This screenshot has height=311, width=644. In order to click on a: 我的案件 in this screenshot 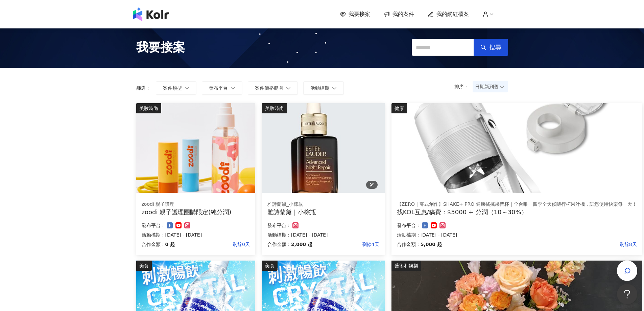, I will do `click(399, 14)`.